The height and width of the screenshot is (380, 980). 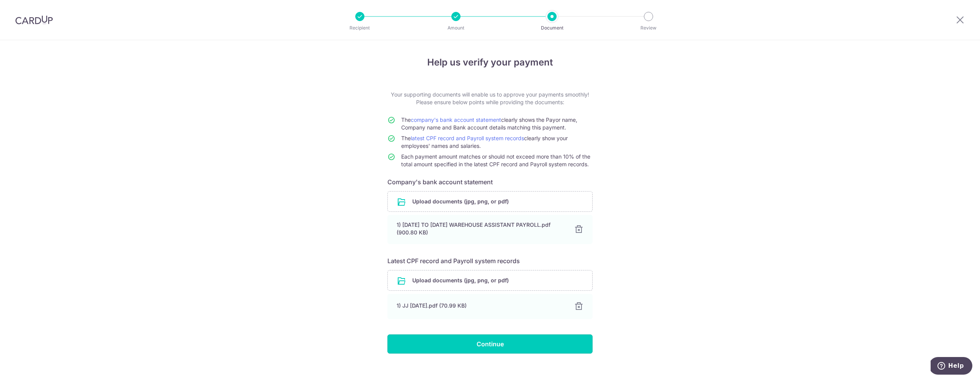 What do you see at coordinates (490, 182) in the screenshot?
I see `h6: Company's bank account statement` at bounding box center [490, 182].